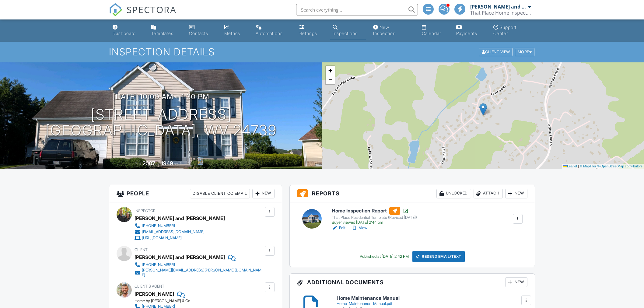 This screenshot has width=644, height=308. I want to click on span: Built, so click(138, 164).